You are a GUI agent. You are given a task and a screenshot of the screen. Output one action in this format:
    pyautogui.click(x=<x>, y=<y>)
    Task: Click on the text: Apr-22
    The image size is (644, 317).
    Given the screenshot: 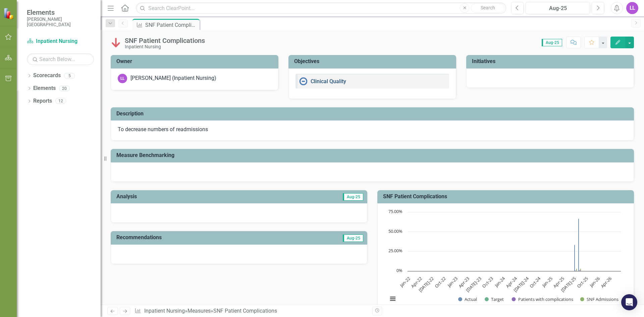 What is the action you would take?
    pyautogui.click(x=416, y=282)
    